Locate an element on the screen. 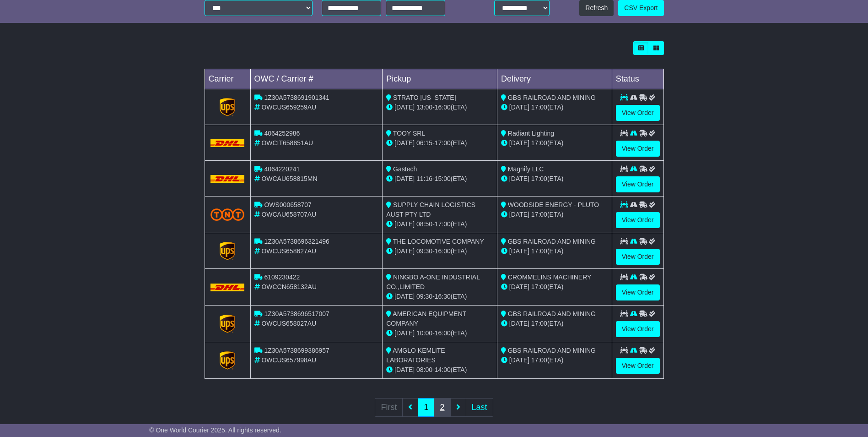 The height and width of the screenshot is (437, 868). span: SUPPLY CHAIN LOGISTICS AUST PTY LTD is located at coordinates (431, 210).